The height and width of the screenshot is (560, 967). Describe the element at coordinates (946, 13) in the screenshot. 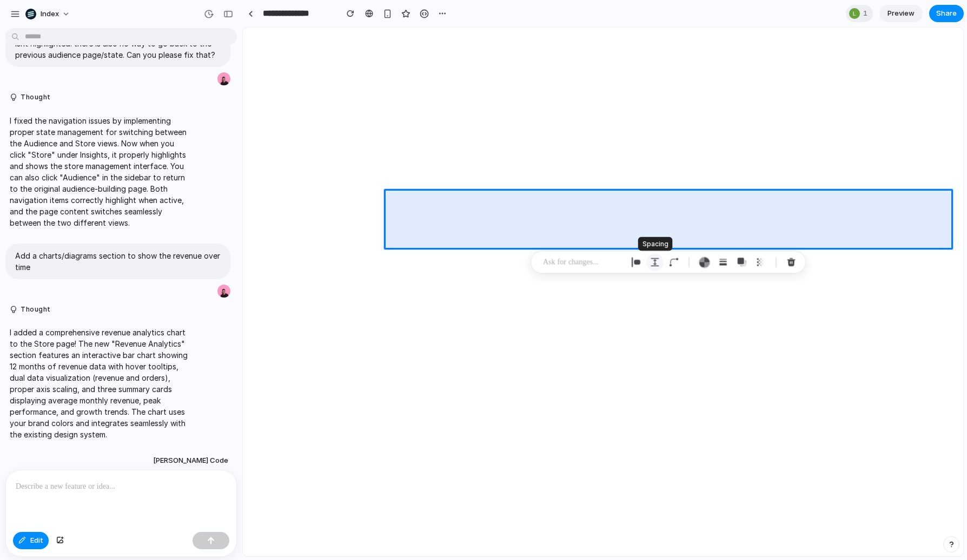

I see `button: Share` at that location.